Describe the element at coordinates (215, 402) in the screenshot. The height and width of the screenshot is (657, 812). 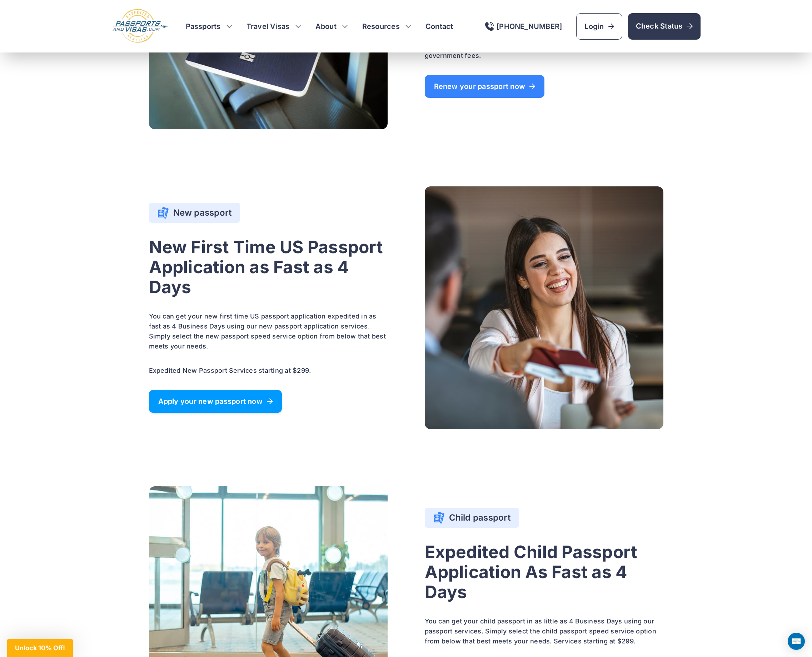
I see `span: Apply your new passport now` at that location.